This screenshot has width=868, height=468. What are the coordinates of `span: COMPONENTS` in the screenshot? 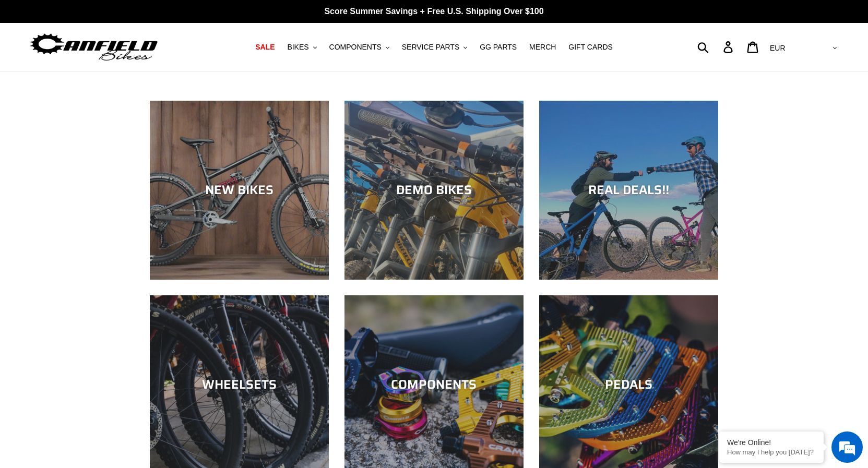 It's located at (356, 47).